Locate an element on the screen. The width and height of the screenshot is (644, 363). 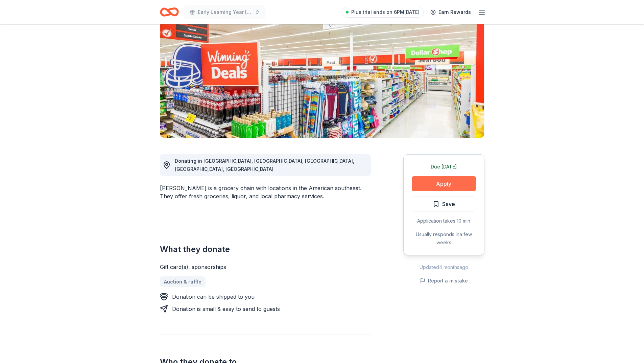
div: Gift card(s), sponsorships is located at coordinates (265, 267).